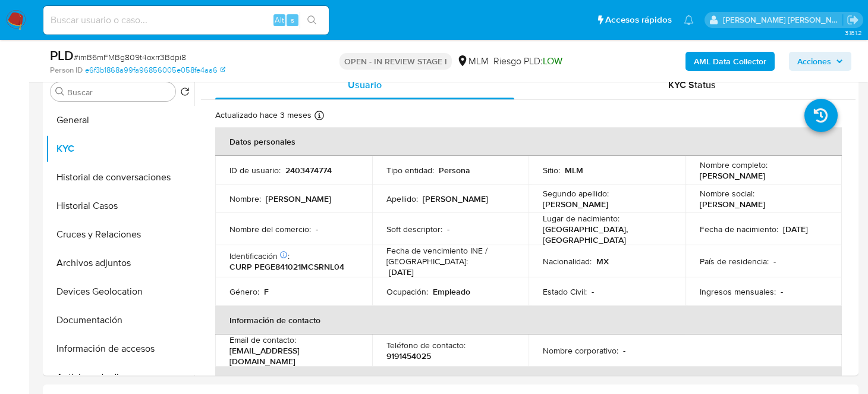 The width and height of the screenshot is (868, 394). Describe the element at coordinates (264, 115) in the screenshot. I see `p: Actualizado hace 3 meses` at that location.